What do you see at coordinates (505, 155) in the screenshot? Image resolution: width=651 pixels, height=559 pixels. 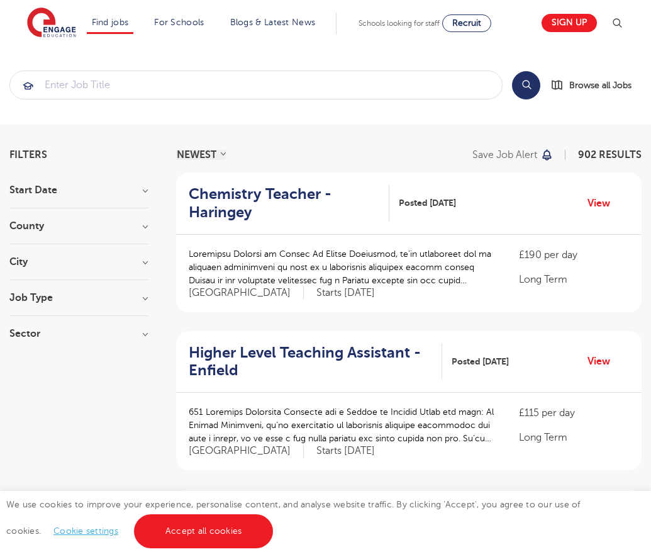 I see `p: Save job alert` at bounding box center [505, 155].